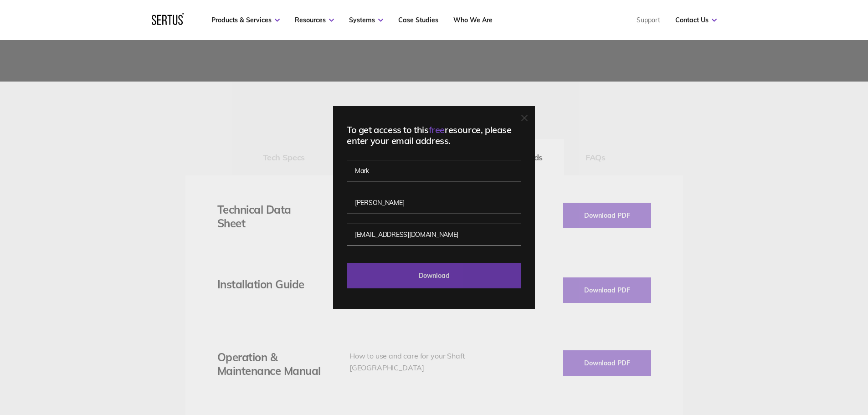 The width and height of the screenshot is (868, 415). What do you see at coordinates (418, 20) in the screenshot?
I see `a: Case Studies` at bounding box center [418, 20].